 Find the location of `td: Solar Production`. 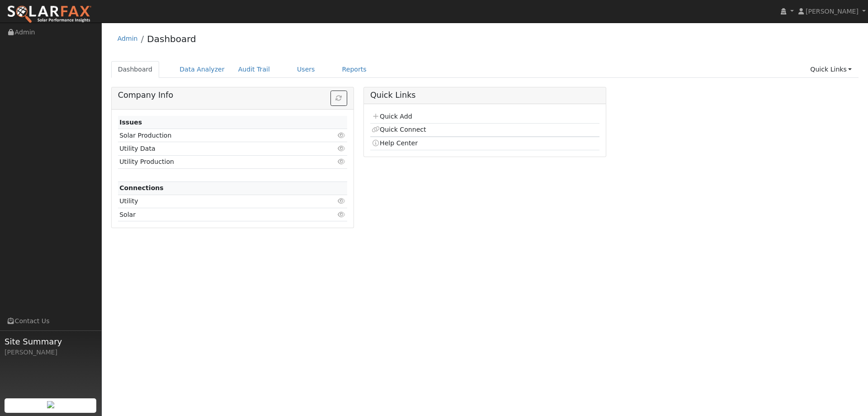

td: Solar Production is located at coordinates (214, 135).